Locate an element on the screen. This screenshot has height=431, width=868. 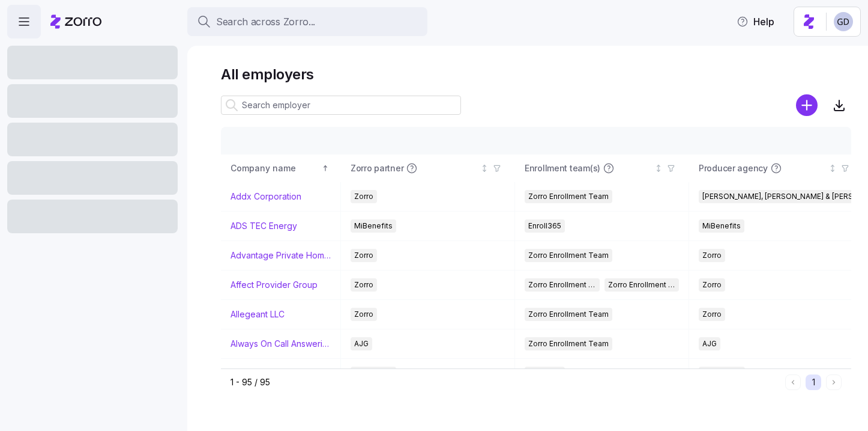
span: Zorro partner is located at coordinates (377, 168).